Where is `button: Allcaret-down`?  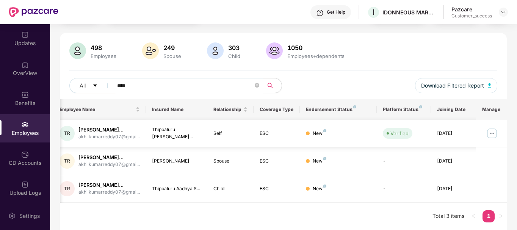 button: Allcaret-down is located at coordinates (92, 86).